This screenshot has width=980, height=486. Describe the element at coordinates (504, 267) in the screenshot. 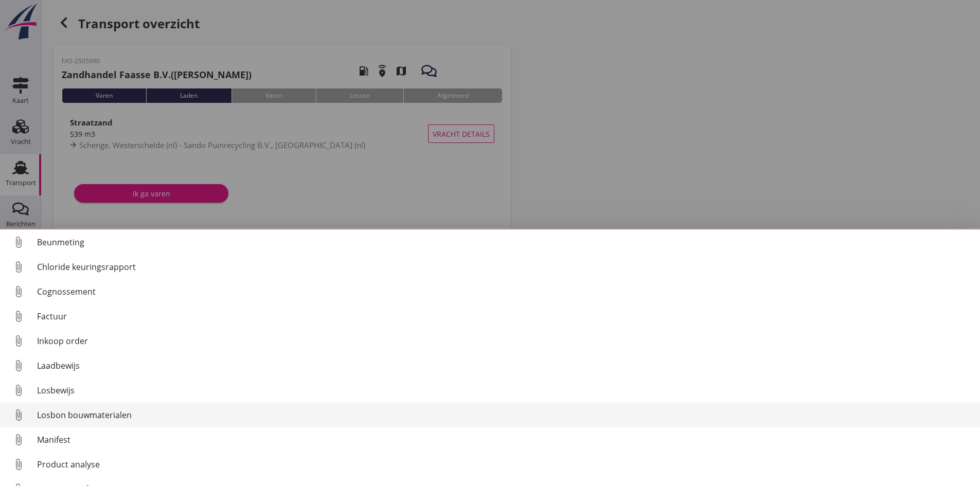

I see `div: Chloride keuringsrapport` at that location.